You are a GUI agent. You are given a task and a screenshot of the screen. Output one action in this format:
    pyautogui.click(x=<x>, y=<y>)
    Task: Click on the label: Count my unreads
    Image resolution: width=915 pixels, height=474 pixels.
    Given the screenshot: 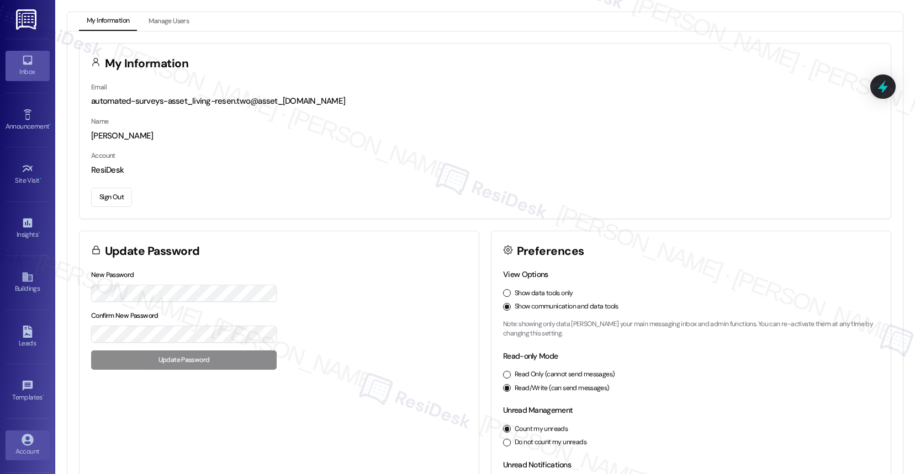 What is the action you would take?
    pyautogui.click(x=541, y=430)
    